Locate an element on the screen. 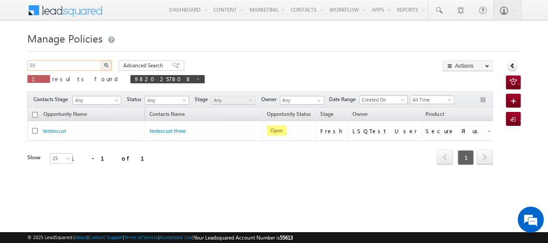  a: prev is located at coordinates (444, 158).